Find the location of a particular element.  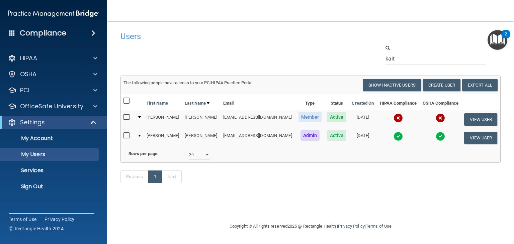

th: Status is located at coordinates (336, 102).